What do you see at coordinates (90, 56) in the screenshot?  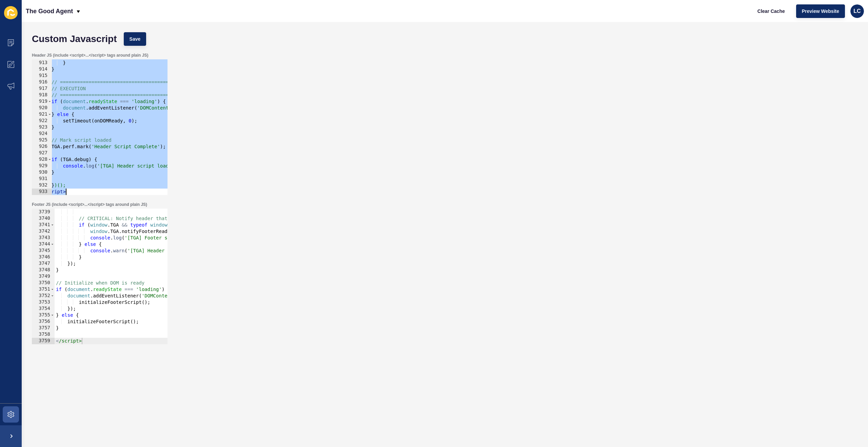 I see `label: Header JS (include <script>...</script> tags around plain JS)` at bounding box center [90, 56].